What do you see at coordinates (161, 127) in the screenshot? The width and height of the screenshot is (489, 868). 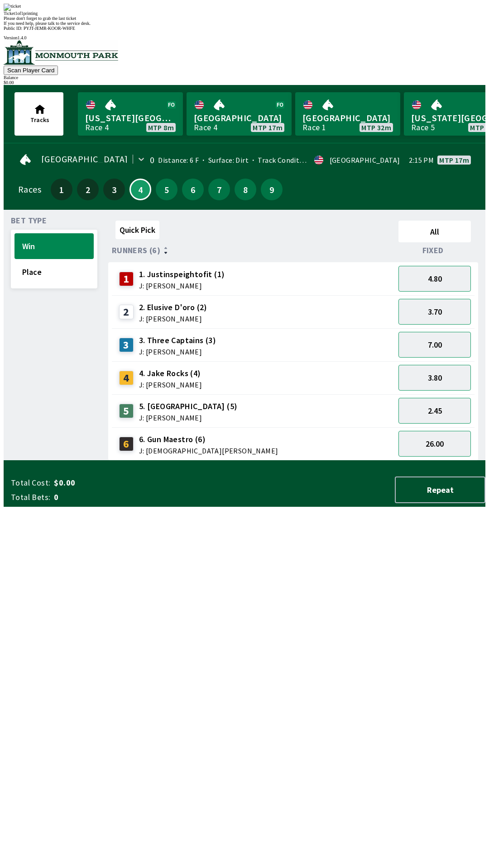 I see `span: MTP 8m` at bounding box center [161, 127].